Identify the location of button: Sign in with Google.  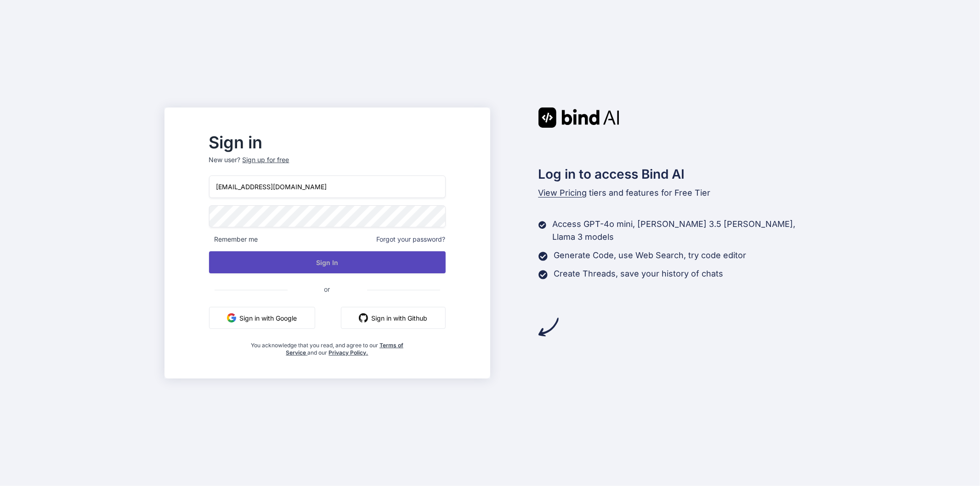
(262, 318).